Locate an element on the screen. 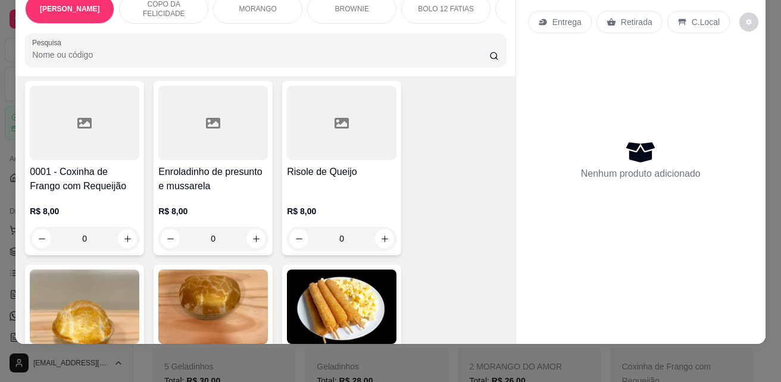 The height and width of the screenshot is (382, 781). p: BOLO 12 FATIAS is located at coordinates (446, 9).